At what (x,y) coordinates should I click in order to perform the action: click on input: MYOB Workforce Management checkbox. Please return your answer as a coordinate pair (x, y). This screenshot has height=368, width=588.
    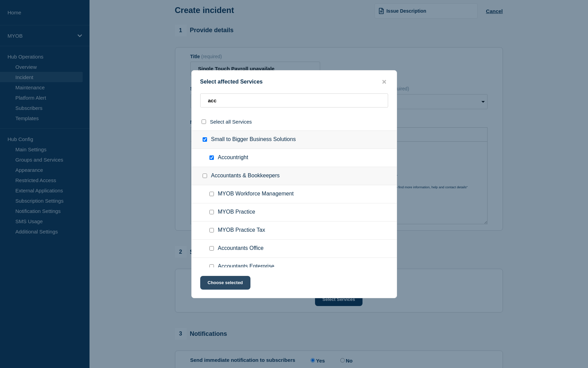
    Looking at the image, I should click on (212, 194).